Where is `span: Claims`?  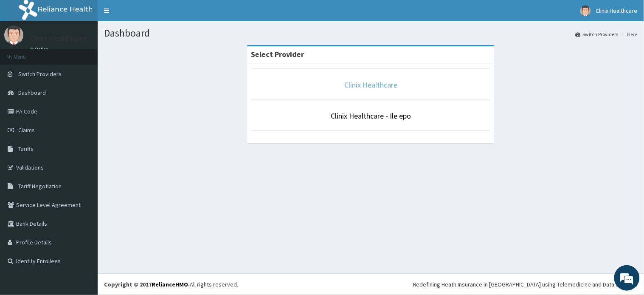
span: Claims is located at coordinates (26, 130).